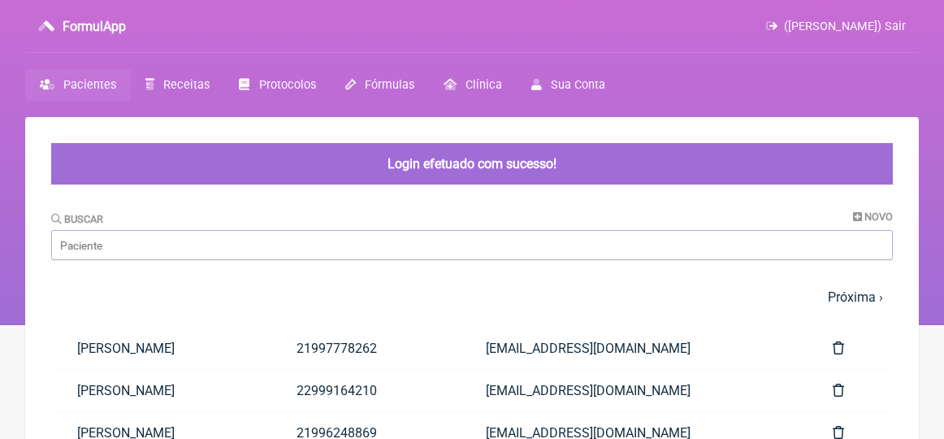 This screenshot has height=439, width=944. I want to click on span: Fórmulas, so click(389, 85).